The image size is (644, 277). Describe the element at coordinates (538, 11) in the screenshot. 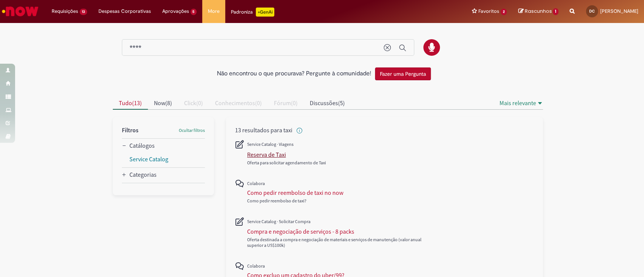

I see `a: Rascunhos` at that location.